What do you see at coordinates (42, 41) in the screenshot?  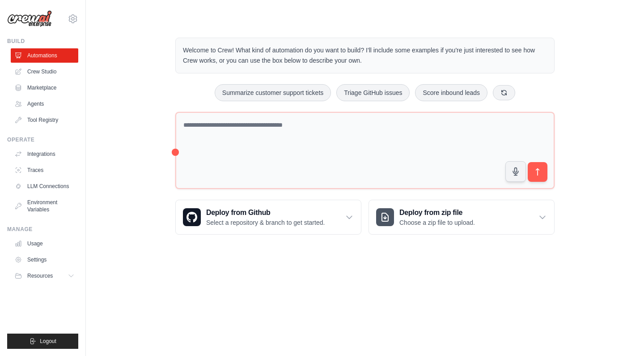 I see `div: Build` at bounding box center [42, 41].